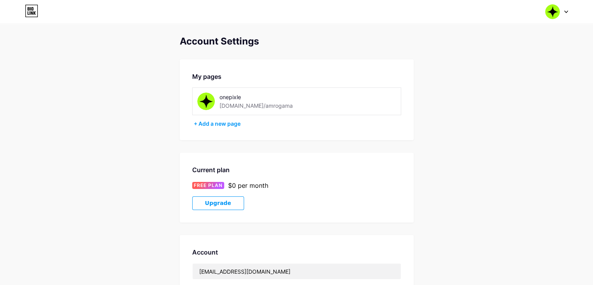  Describe the element at coordinates (248, 185) in the screenshot. I see `div: $0 per month` at that location.